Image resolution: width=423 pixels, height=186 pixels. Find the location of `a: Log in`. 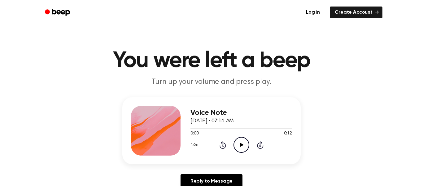

a: Log in is located at coordinates (313, 12).